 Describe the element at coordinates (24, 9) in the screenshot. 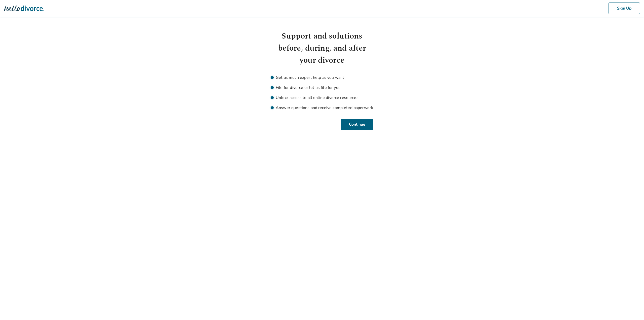

I see `img: Hello Divorce Logo` at that location.